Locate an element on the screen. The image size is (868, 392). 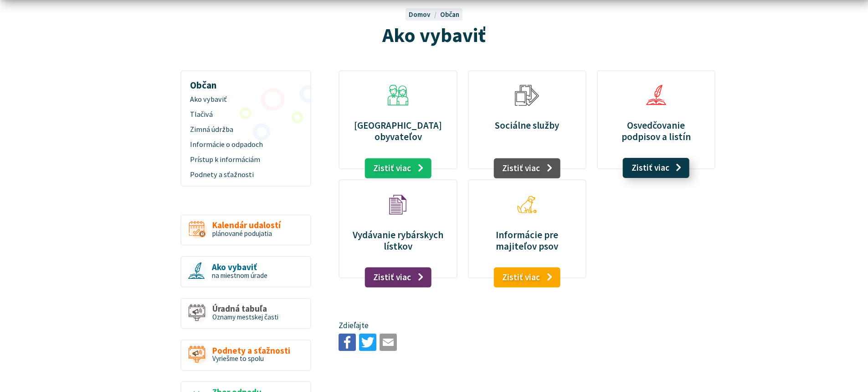
a: Informácie o odpadoch is located at coordinates (246, 145).